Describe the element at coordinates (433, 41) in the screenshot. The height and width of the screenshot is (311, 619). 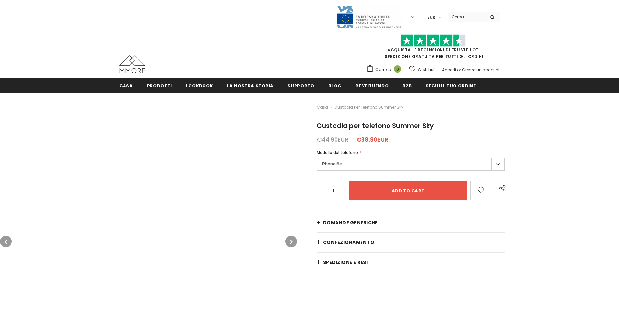
I see `img: Fidati di Pilot Stars` at that location.